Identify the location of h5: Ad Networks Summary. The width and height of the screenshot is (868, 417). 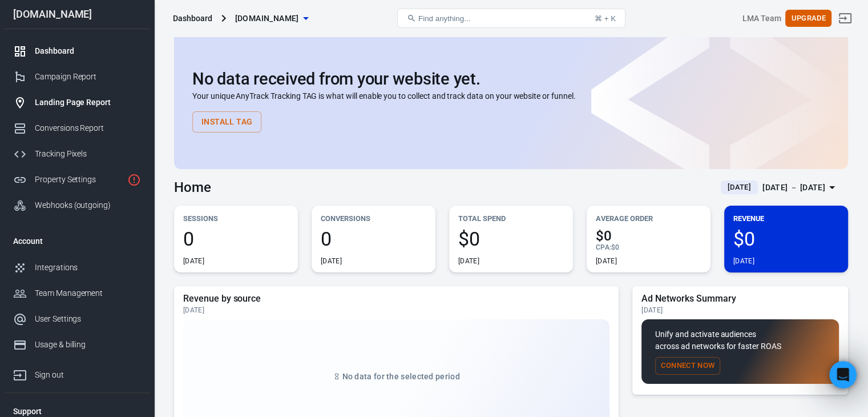
(740, 299).